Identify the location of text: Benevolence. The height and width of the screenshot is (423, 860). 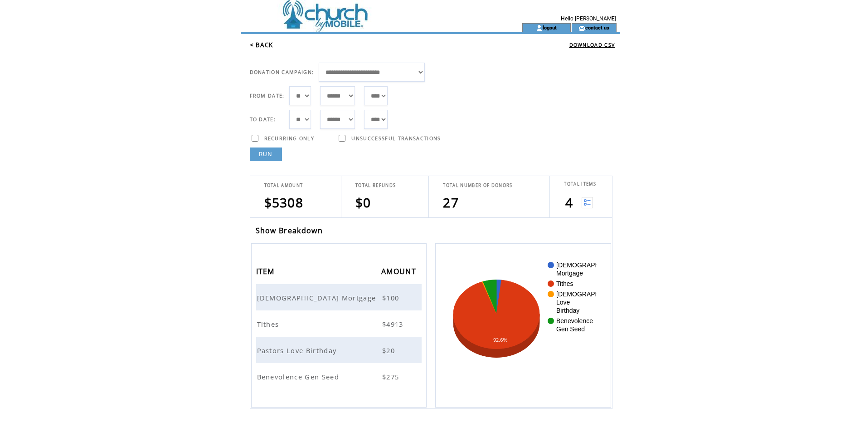
(575, 321).